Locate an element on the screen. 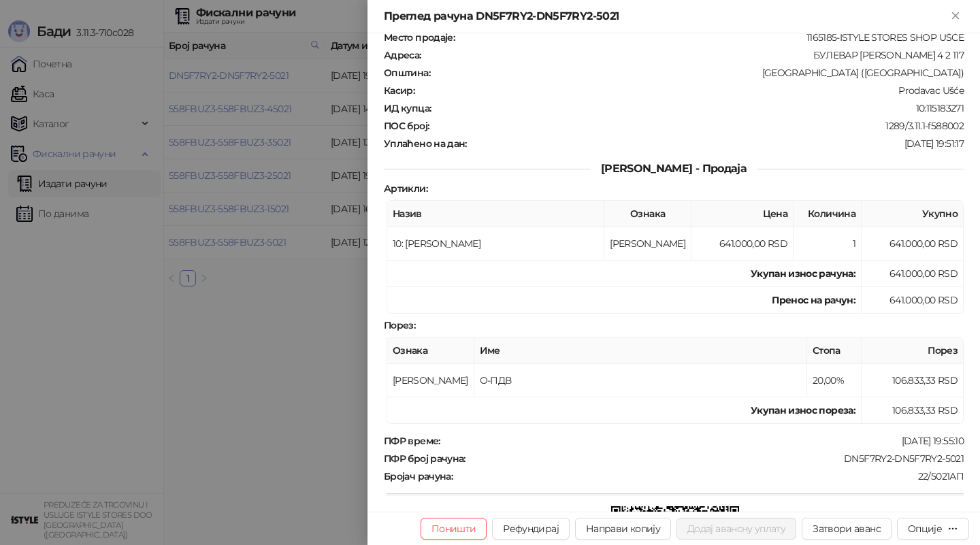  div: 10:115183271 is located at coordinates (698, 108).